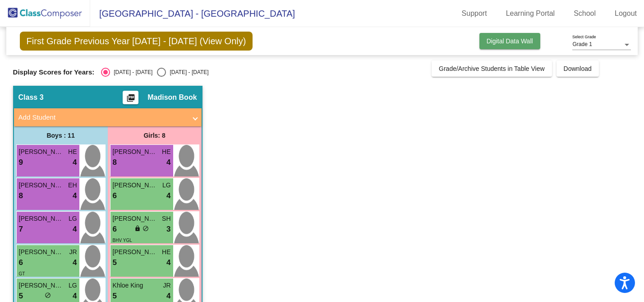 The width and height of the screenshot is (644, 302). I want to click on a: Support, so click(475, 14).